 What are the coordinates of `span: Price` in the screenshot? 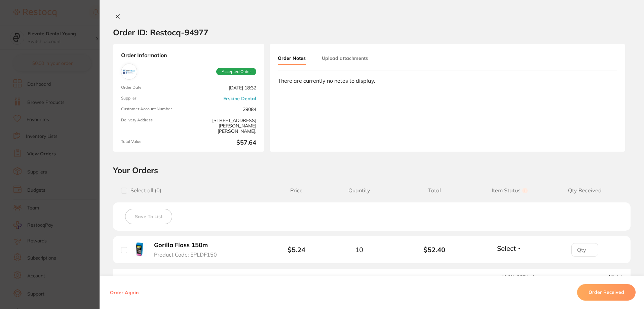 It's located at (296, 190).